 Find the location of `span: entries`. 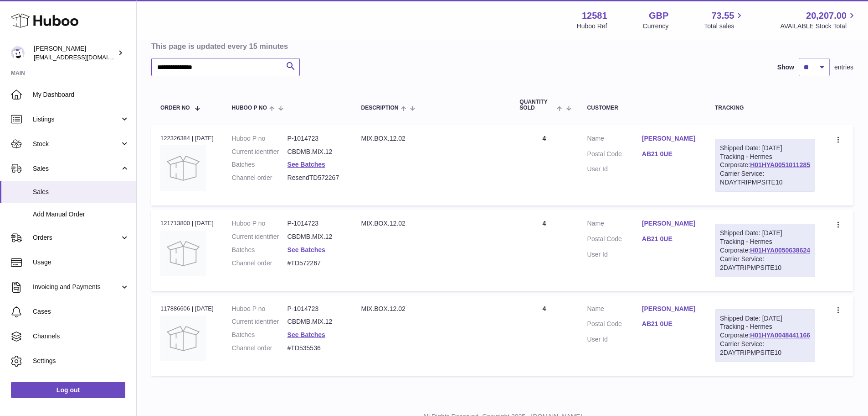

span: entries is located at coordinates (844, 67).